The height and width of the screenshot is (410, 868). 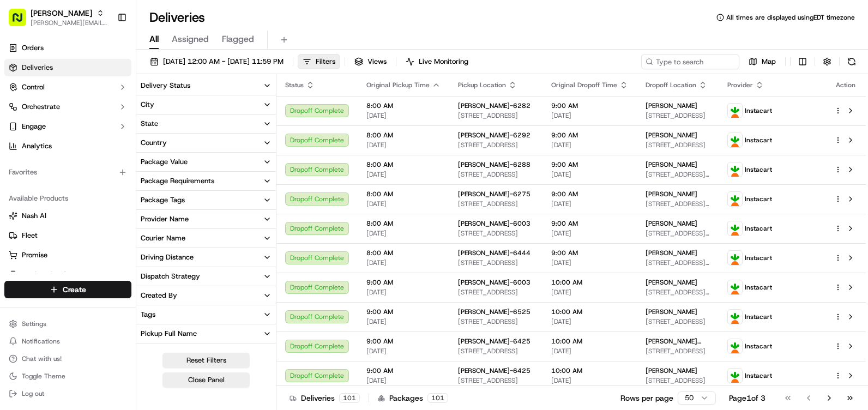 I want to click on button: Engage, so click(x=68, y=126).